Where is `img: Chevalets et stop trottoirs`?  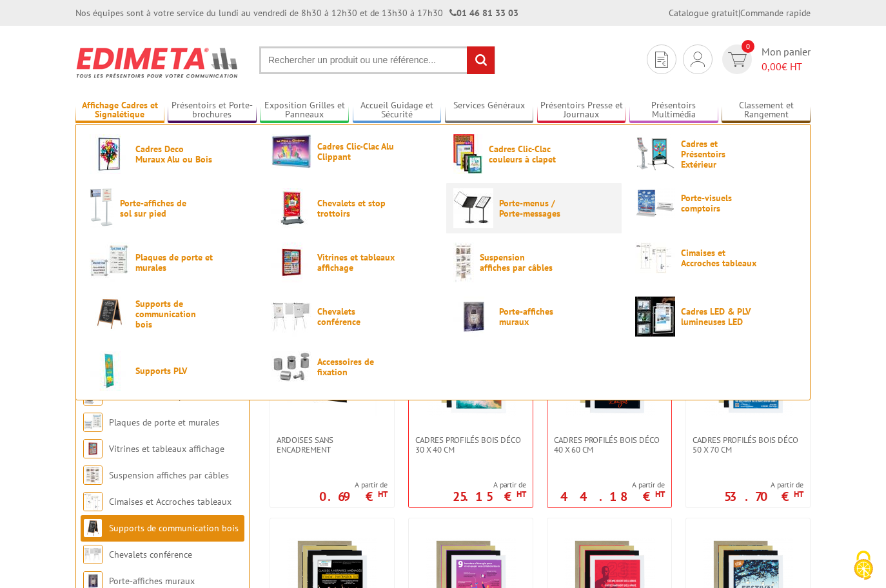
img: Chevalets et stop trottoirs is located at coordinates (292, 208).